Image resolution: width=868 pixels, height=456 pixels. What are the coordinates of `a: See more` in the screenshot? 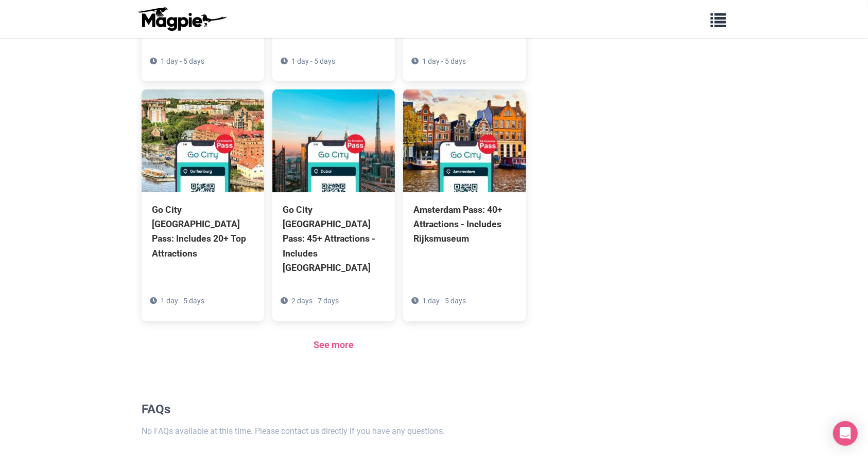 It's located at (334, 345).